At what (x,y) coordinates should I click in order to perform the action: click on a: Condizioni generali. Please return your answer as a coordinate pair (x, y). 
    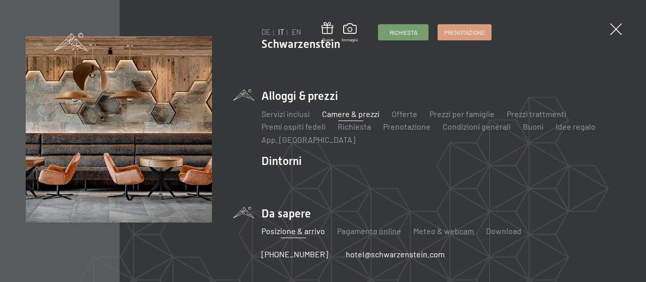
    Looking at the image, I should click on (477, 126).